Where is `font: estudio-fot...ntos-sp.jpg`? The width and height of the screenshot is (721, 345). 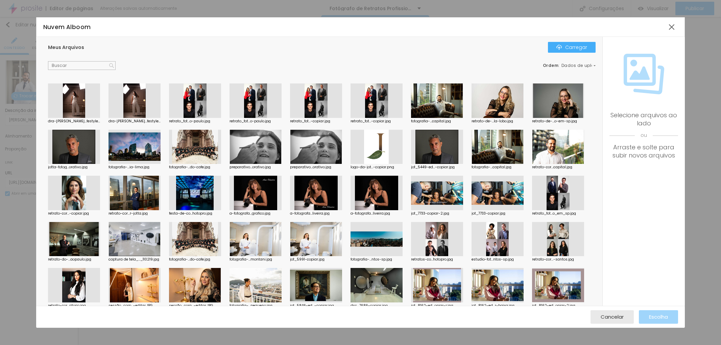
font: estudio-fot...ntos-sp.jpg is located at coordinates (492, 259).